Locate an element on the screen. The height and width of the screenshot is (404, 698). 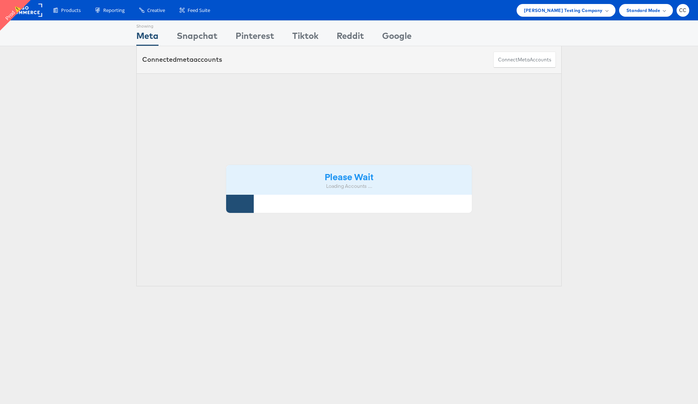
div: Tiktok is located at coordinates (305, 37).